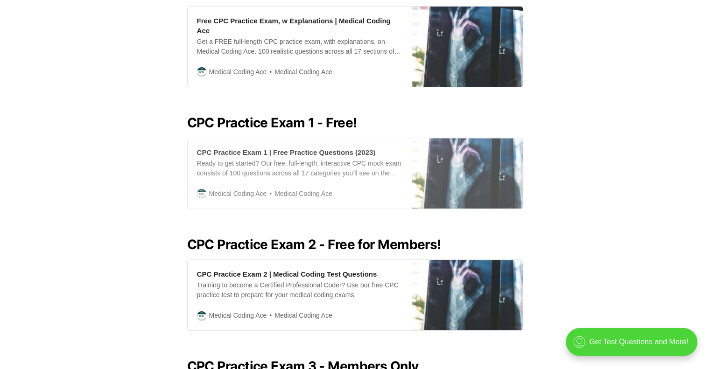 The height and width of the screenshot is (369, 710). What do you see at coordinates (300, 47) in the screenshot?
I see `div: Get a FREE full-length CPC practice exam, with explanations, on Medical Coding Ace. 100 realistic...` at bounding box center [300, 47].